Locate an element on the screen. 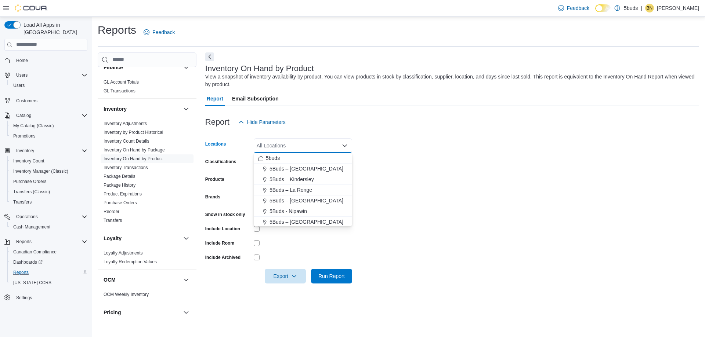  span: Settings is located at coordinates (50, 298).